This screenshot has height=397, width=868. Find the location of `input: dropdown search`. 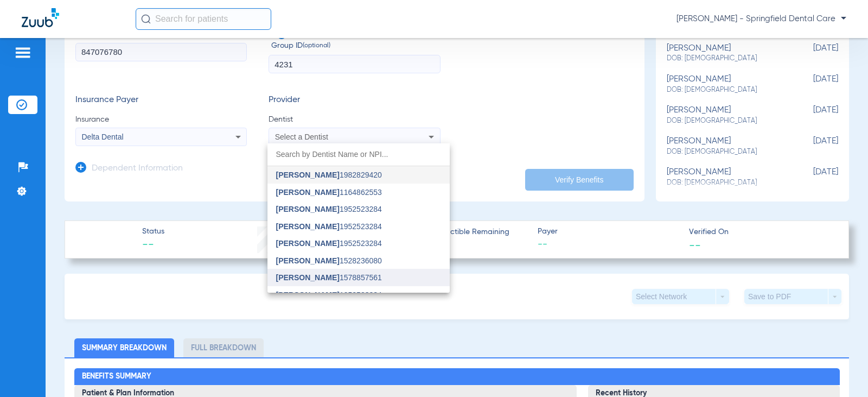

input: dropdown search is located at coordinates (358, 154).